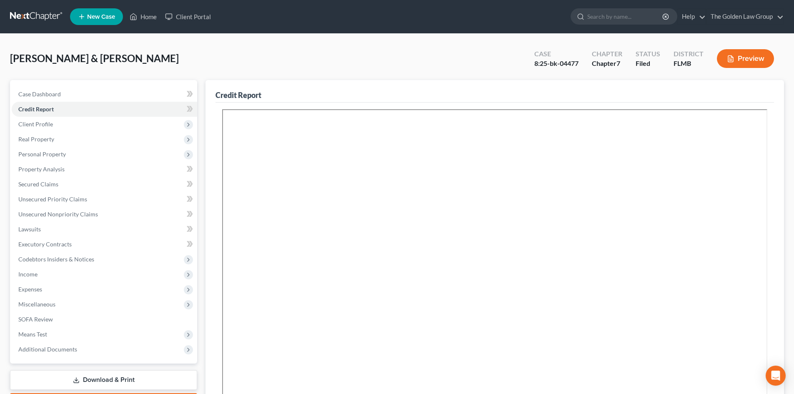 This screenshot has height=394, width=794. What do you see at coordinates (41, 169) in the screenshot?
I see `span: Property Analysis` at bounding box center [41, 169].